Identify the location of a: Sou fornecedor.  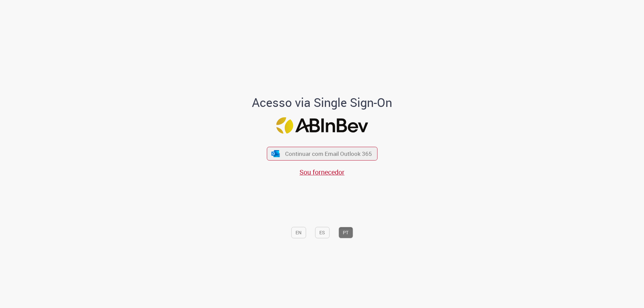
(322, 172).